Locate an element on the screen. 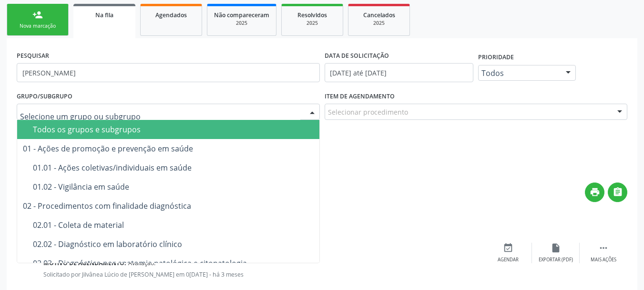 The height and width of the screenshot is (290, 644). label: Prioridade is located at coordinates (496, 57).